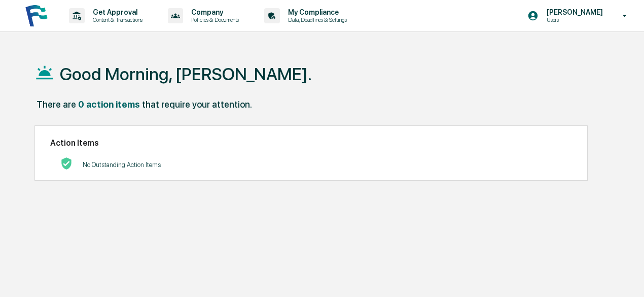 The height and width of the screenshot is (297, 644). I want to click on p: Get Approval, so click(116, 12).